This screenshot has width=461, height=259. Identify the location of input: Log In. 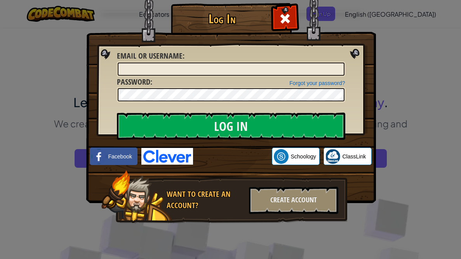
(231, 126).